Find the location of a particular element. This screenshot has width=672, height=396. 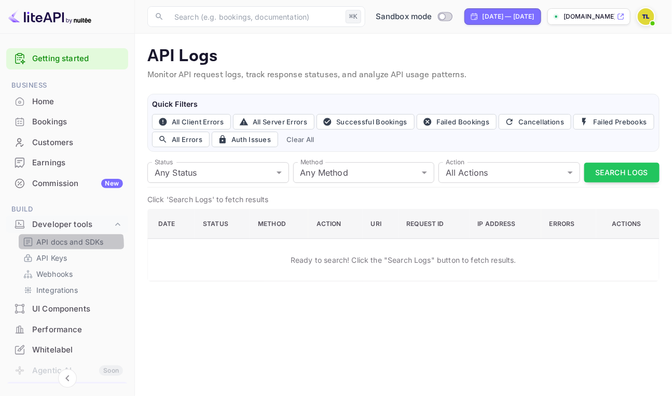

th: Action is located at coordinates (335, 224).